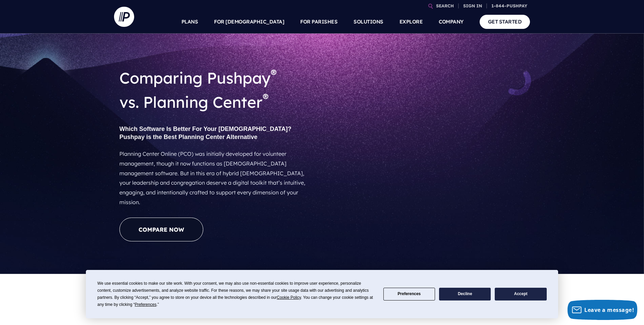 The image size is (644, 325). Describe the element at coordinates (505, 21) in the screenshot. I see `a: GET STARTED` at that location.